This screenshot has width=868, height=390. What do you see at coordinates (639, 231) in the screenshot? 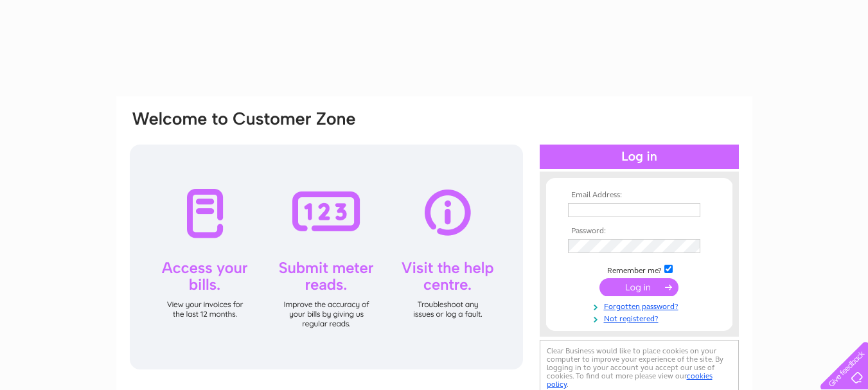
I see `th: Password:` at bounding box center [639, 231].